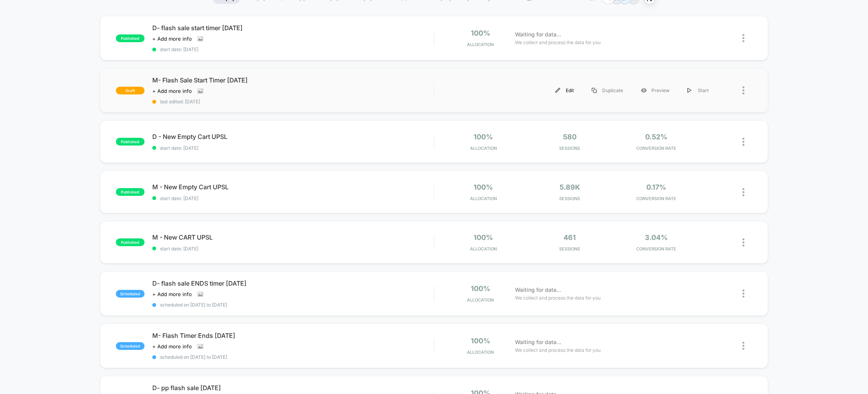 The image size is (868, 394). What do you see at coordinates (293, 237) in the screenshot?
I see `span: M - New CART UPSL` at bounding box center [293, 237].